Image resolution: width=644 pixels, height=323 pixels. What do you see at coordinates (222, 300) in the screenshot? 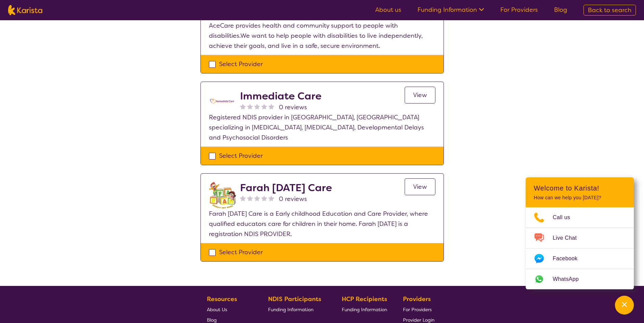
I see `b: Resources` at bounding box center [222, 300].